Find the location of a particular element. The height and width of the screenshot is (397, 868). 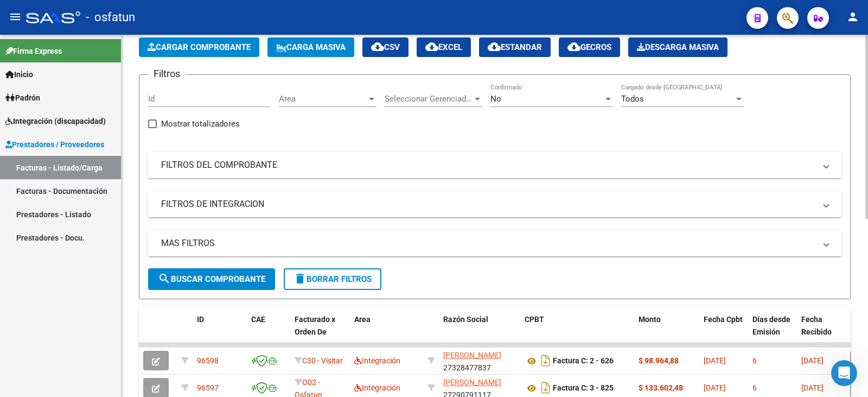

button: Descarga Masiva is located at coordinates (678, 47).